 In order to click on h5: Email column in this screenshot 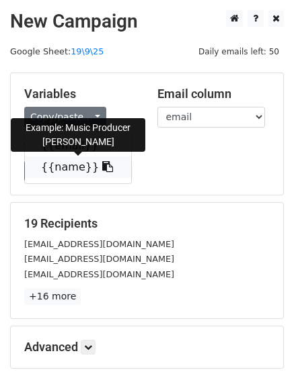, I will do `click(214, 94)`.